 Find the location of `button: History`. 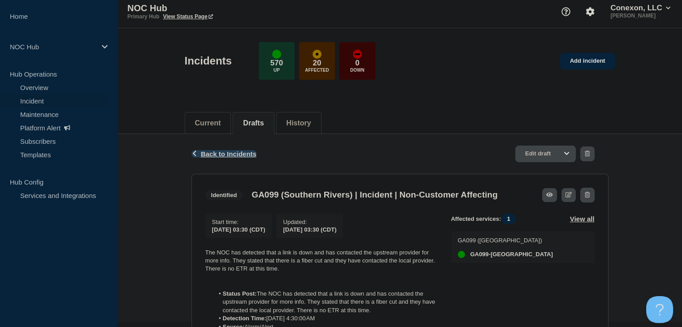

button: History is located at coordinates (299, 123).